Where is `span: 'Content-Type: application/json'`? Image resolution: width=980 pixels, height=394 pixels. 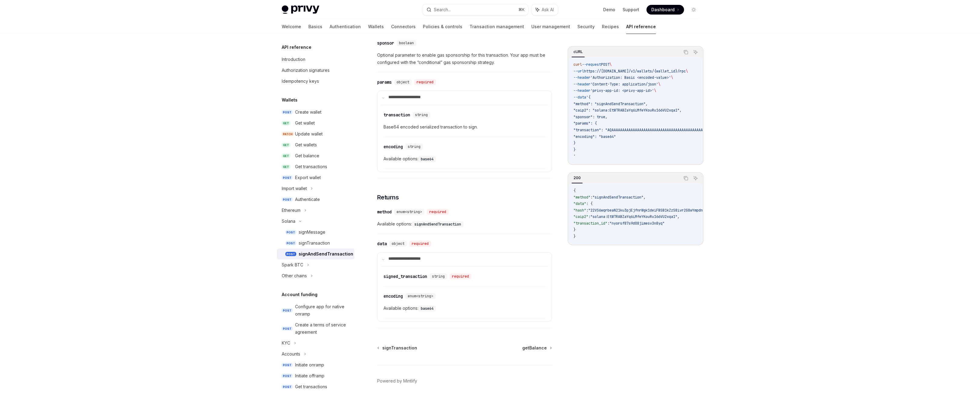
span: 'Content-Type: application/json' is located at coordinates (624, 84).